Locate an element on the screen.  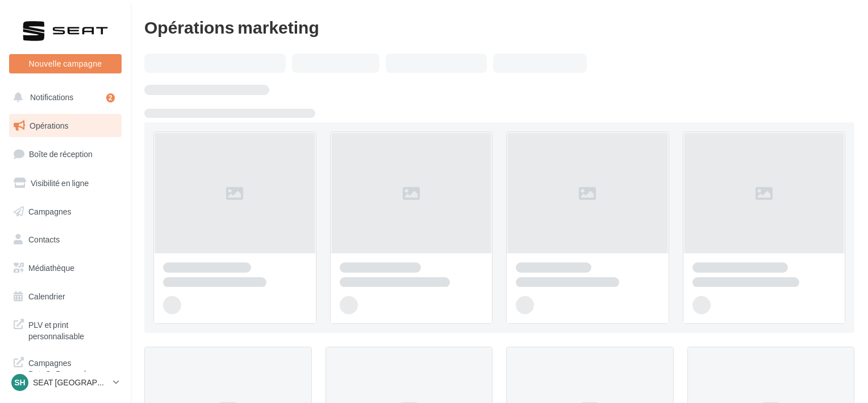
span: Campagnes DataOnDemand is located at coordinates (72, 367).